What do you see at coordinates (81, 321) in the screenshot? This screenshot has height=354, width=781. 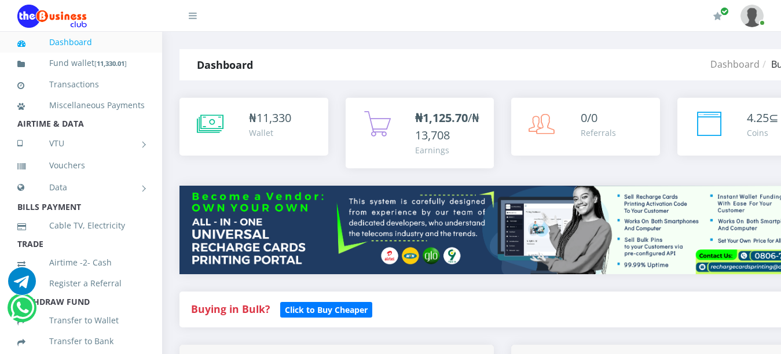 I see `a: Transfer to Wallet` at bounding box center [81, 321].